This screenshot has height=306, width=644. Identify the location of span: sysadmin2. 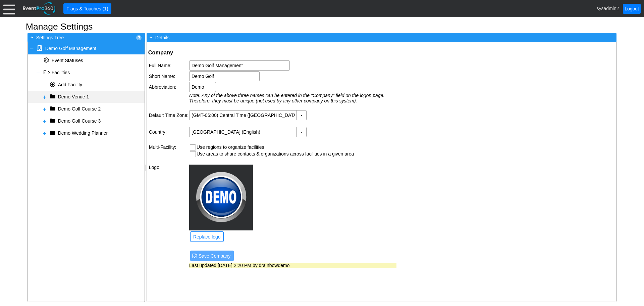
(608, 8).